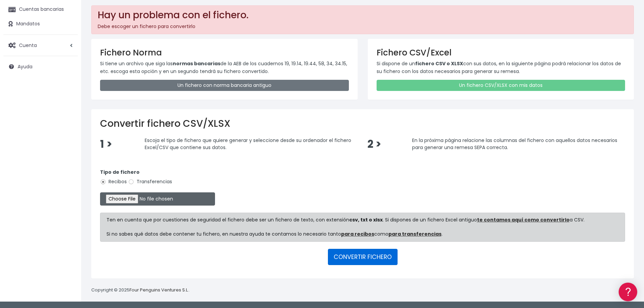  What do you see at coordinates (501, 67) in the screenshot?
I see `p: Si dispone de un con sus datos, en la siguiente página podrá relacionar los datos de su fichero c...` at bounding box center [501, 67].